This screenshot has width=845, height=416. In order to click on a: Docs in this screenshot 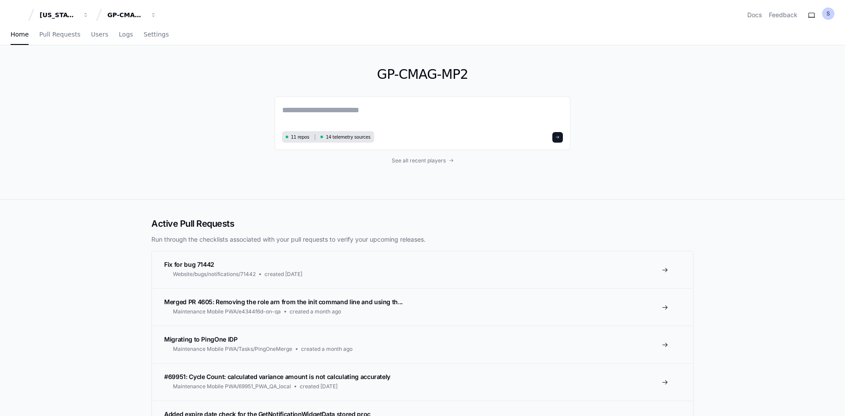, I will do `click(754, 15)`.